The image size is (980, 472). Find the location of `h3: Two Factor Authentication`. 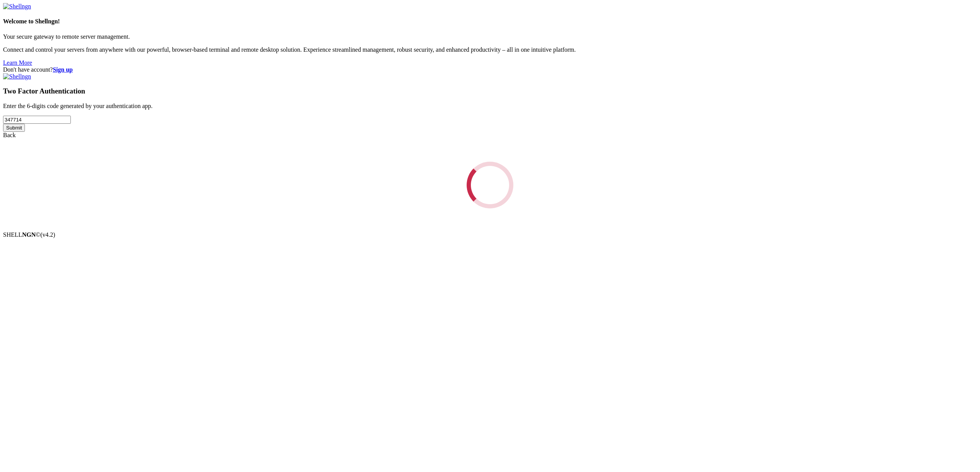

h3: Two Factor Authentication is located at coordinates (490, 91).